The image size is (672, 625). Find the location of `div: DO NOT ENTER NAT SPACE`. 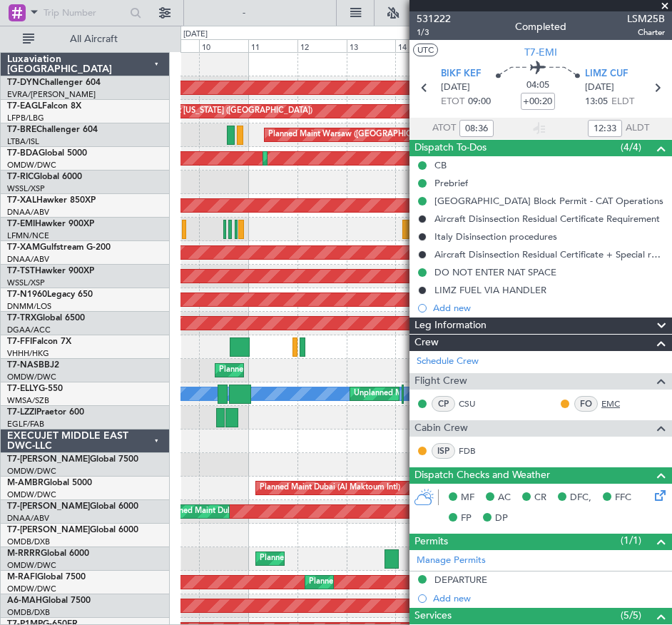

div: DO NOT ENTER NAT SPACE is located at coordinates (495, 272).